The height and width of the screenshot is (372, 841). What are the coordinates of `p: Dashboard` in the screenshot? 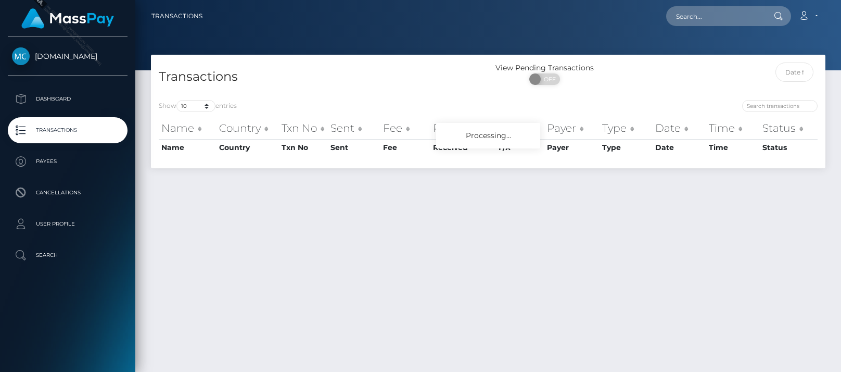 It's located at (68, 99).